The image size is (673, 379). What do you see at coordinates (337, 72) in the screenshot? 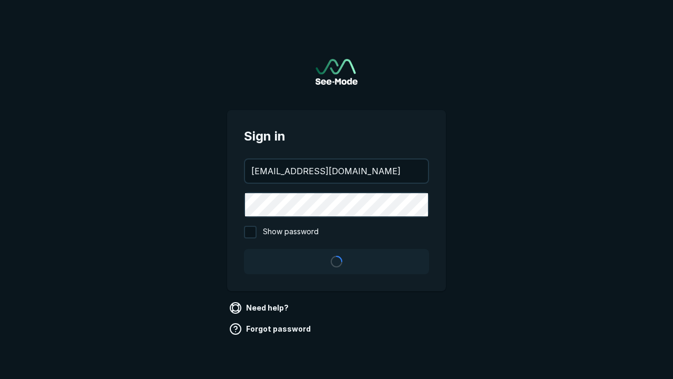
I see `a: Go to sign in` at bounding box center [337, 72].